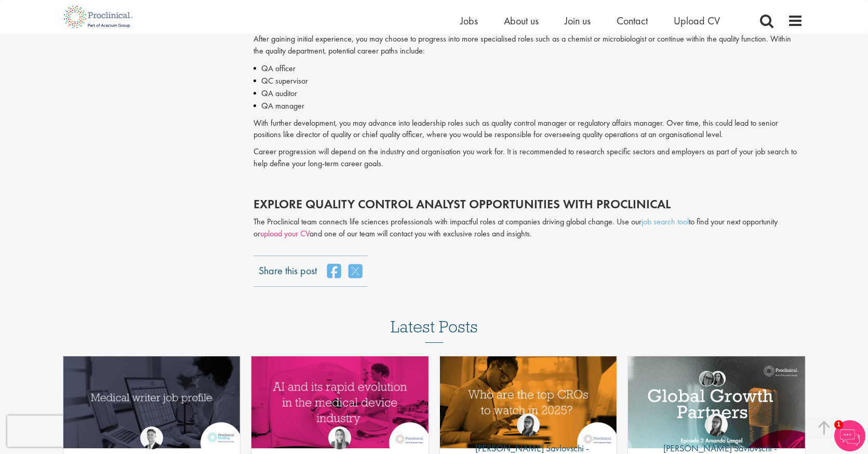 The height and width of the screenshot is (454, 868). I want to click on img: AI and Its Impact on the Medical Device Industry | Proclinical, so click(339, 402).